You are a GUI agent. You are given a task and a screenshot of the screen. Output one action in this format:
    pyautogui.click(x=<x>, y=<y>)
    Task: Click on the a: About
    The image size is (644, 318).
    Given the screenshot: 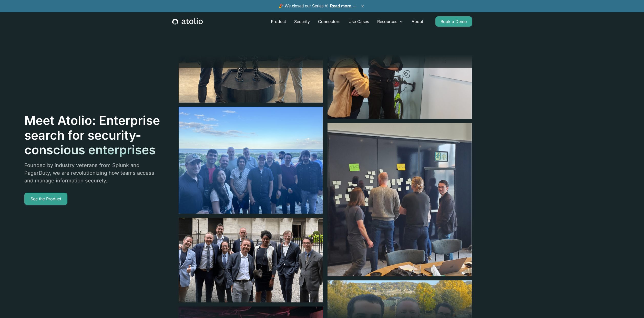 What is the action you would take?
    pyautogui.click(x=417, y=22)
    